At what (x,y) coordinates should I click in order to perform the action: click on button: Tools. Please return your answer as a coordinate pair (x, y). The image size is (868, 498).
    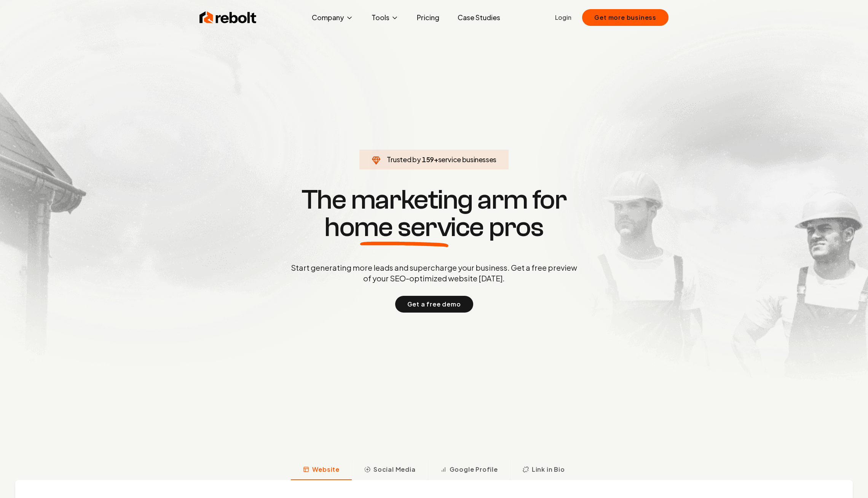
    Looking at the image, I should click on (385, 17).